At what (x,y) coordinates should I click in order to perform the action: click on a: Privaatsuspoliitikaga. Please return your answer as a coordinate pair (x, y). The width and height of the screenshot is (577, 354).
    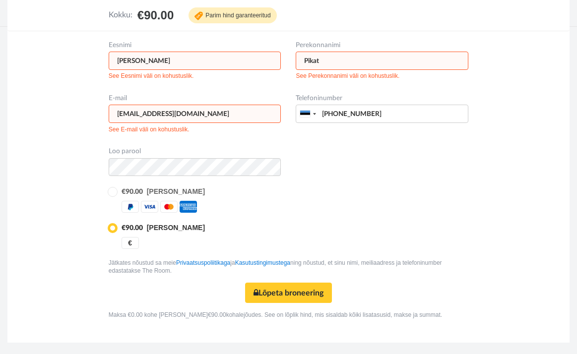
    Looking at the image, I should click on (203, 263).